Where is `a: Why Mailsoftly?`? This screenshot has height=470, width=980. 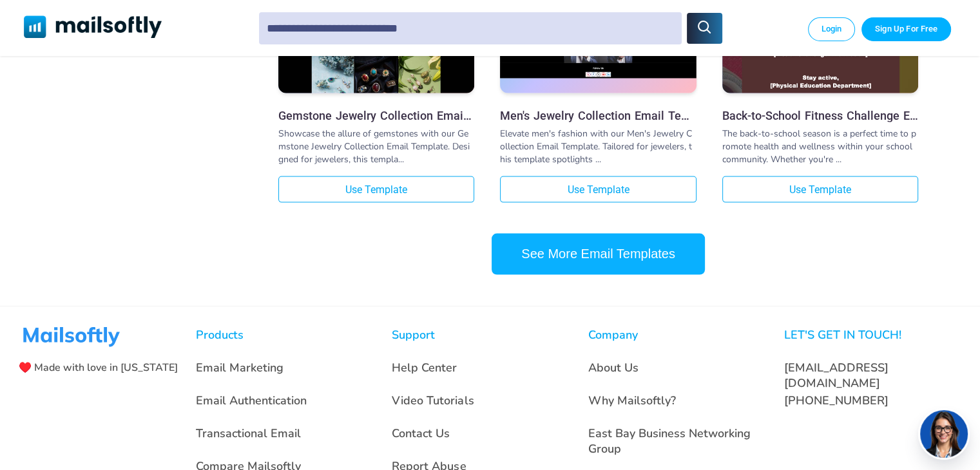 a: Why Mailsoftly? is located at coordinates (632, 401).